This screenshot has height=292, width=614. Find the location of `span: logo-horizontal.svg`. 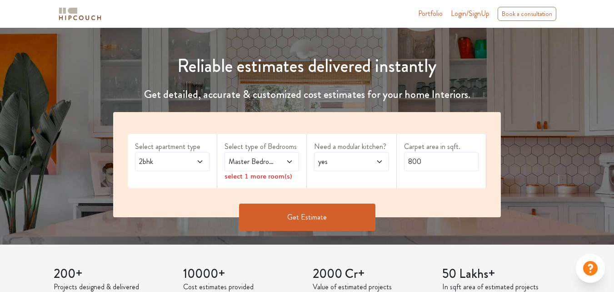

span: logo-horizontal.svg is located at coordinates (80, 14).